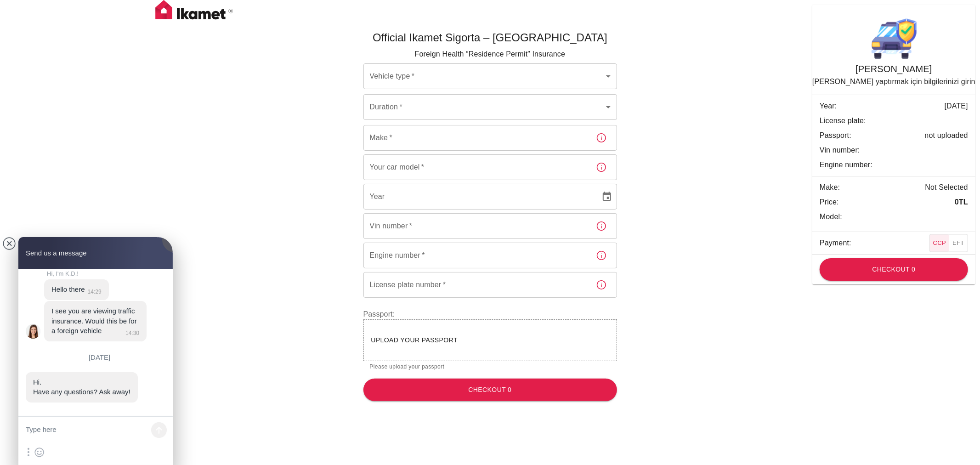 The height and width of the screenshot is (465, 980). What do you see at coordinates (886, 165) in the screenshot?
I see `span: Engine number:` at bounding box center [886, 165].